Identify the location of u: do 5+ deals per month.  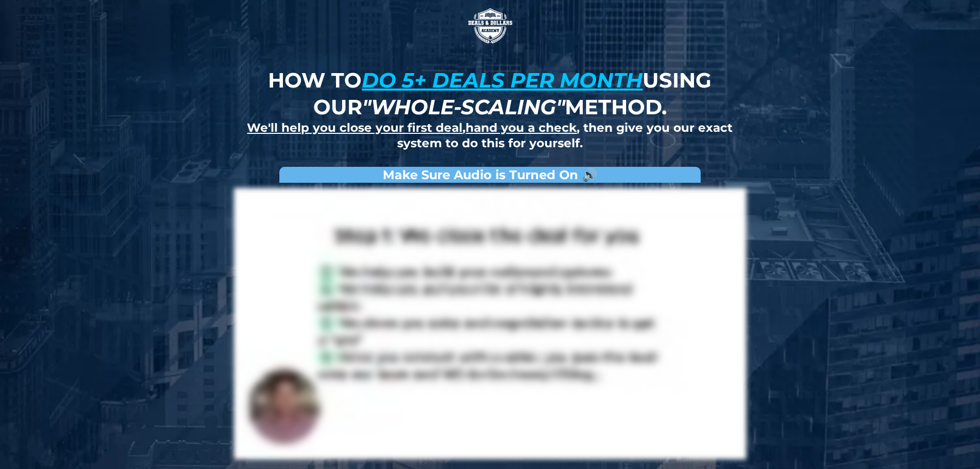
(502, 80).